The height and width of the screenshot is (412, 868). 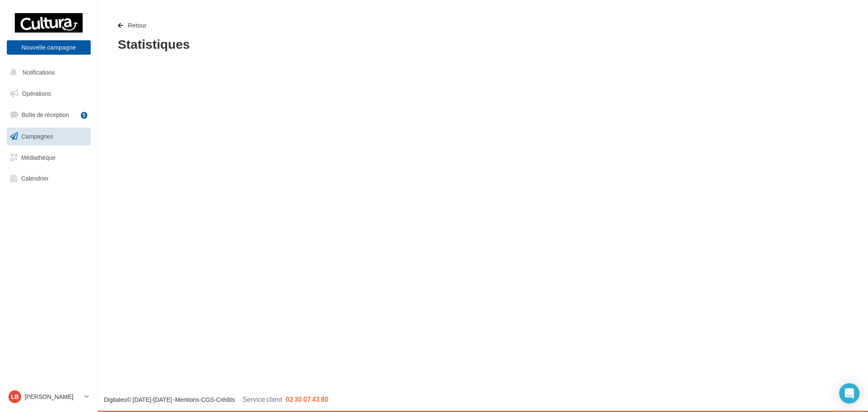 I want to click on span: 02 30 07 43 80, so click(x=307, y=399).